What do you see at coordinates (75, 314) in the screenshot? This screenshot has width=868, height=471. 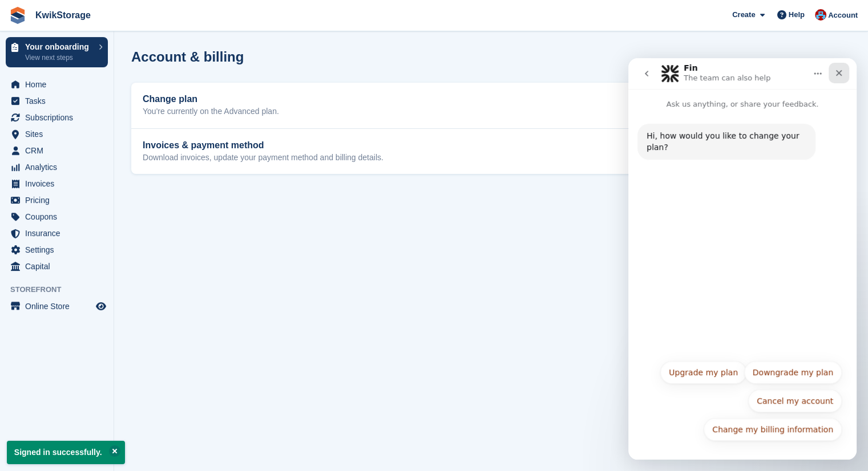 I see `button: Upgrade my plan` at bounding box center [75, 314].